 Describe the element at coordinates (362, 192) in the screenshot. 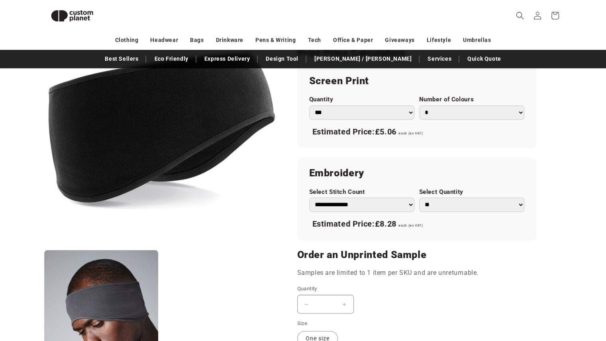

I see `label: Select Stitch Count` at that location.